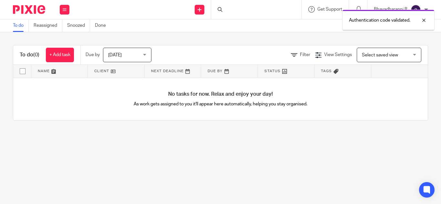 The image size is (441, 204). I want to click on a: To do, so click(21, 25).